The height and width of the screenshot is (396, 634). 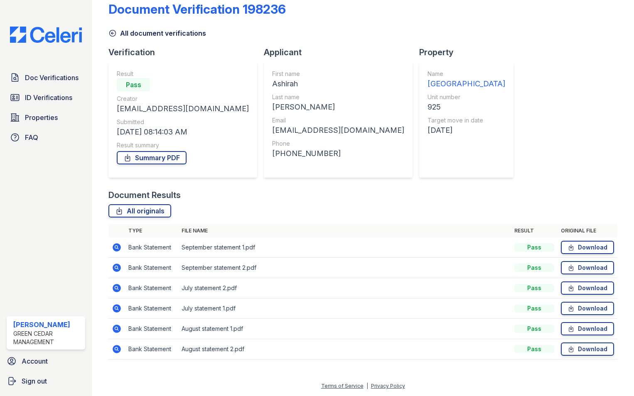 What do you see at coordinates (388, 386) in the screenshot?
I see `a: Privacy Policy` at bounding box center [388, 386].